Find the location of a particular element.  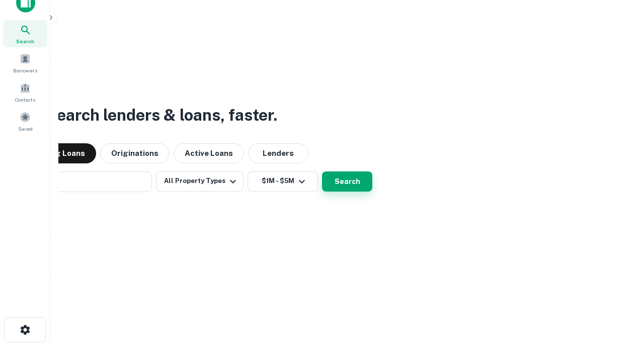

a: Contacts is located at coordinates (25, 92).